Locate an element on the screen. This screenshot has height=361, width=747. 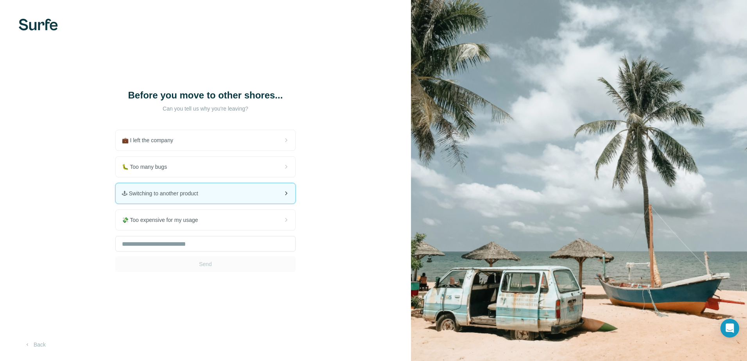
span: 💼 I left the company is located at coordinates (150, 140).